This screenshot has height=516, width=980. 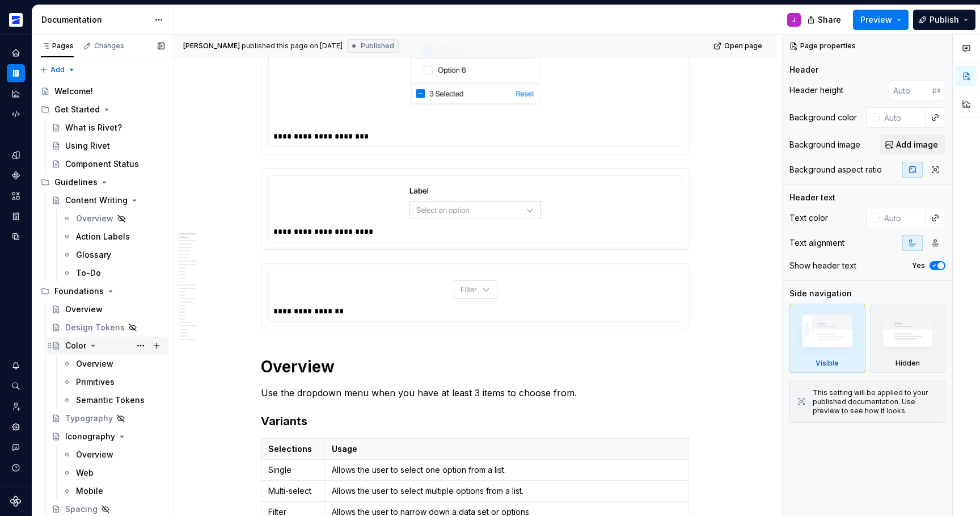 I want to click on button: Search ⌘K, so click(x=16, y=386).